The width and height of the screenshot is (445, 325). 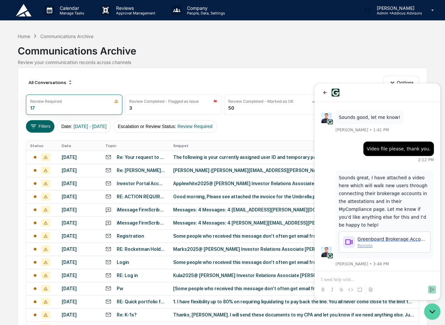 What do you see at coordinates (77, 156) in the screenshot?
I see `span: Greenboard Brokerage Account Instructions.mp4` at bounding box center [77, 156].